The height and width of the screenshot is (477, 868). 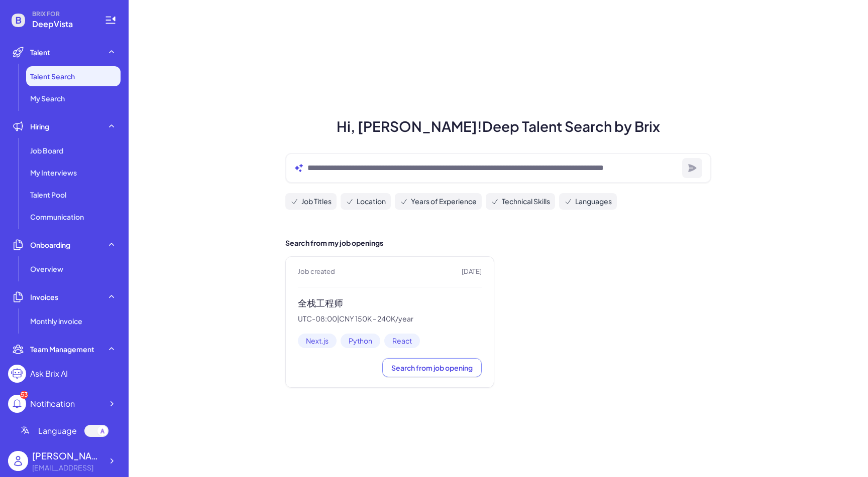 I want to click on span: Communication, so click(x=57, y=217).